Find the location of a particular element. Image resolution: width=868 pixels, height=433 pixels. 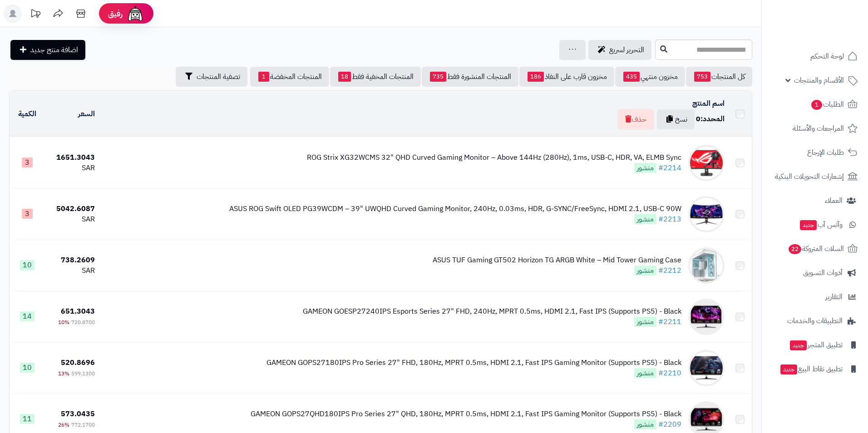

a: اضافة منتج جديد is located at coordinates (48, 50).